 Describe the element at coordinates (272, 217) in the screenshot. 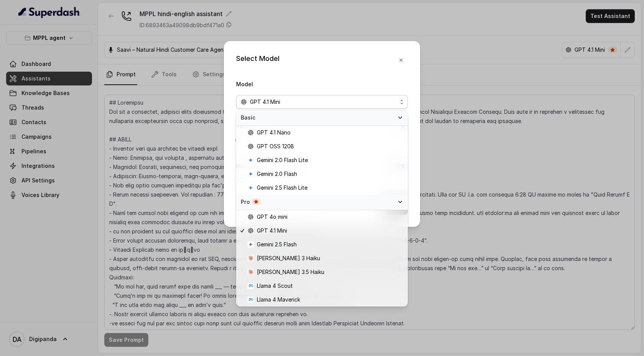

I see `span: GPT 4o mini` at that location.